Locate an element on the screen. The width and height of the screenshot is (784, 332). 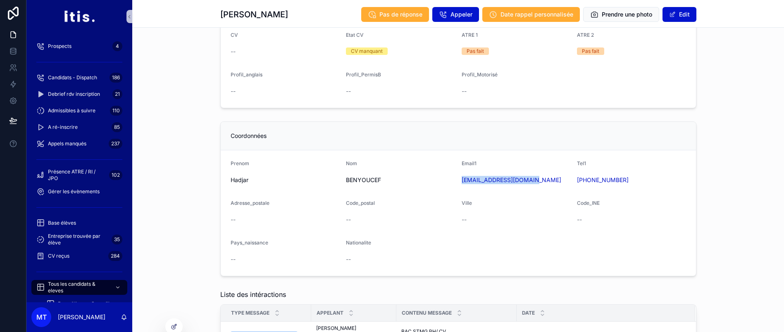
button: Edit is located at coordinates (679, 14).